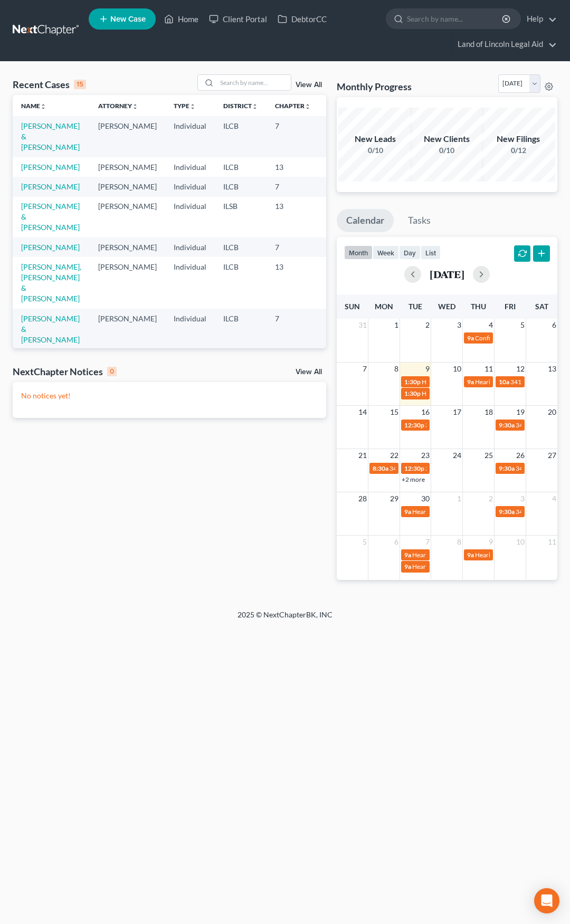 The height and width of the screenshot is (924, 570). I want to click on a: Attorneyunfold_more, so click(118, 106).